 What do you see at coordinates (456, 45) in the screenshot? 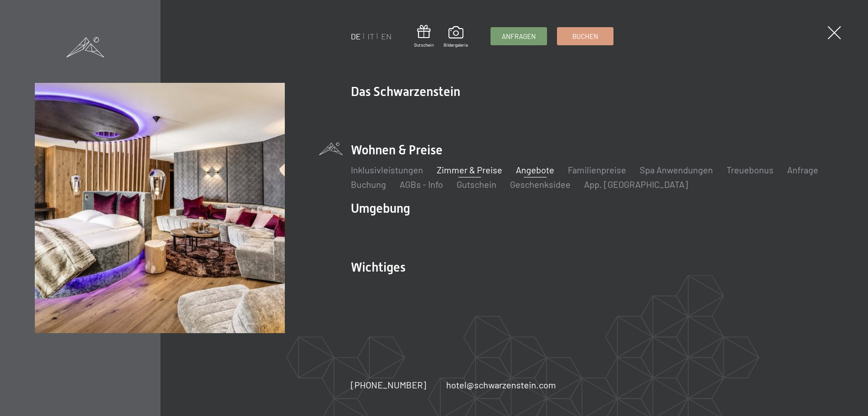
I see `span: Bildergalerie` at bounding box center [456, 45].